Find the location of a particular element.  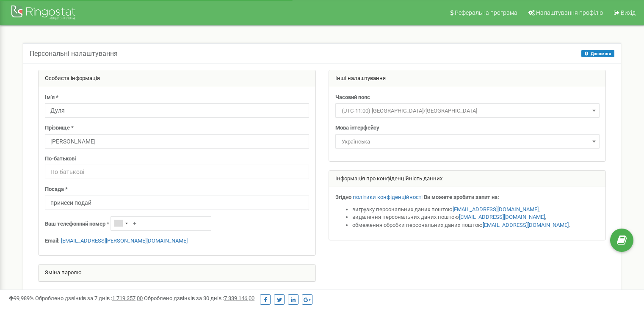

label: Мова інтерфейсу is located at coordinates (357, 128).